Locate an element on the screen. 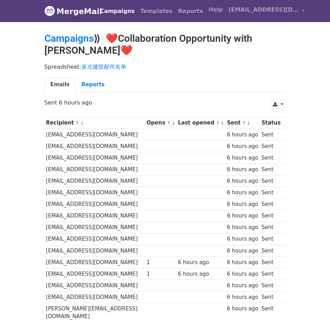 Image resolution: width=330 pixels, height=322 pixels. th: Opens is located at coordinates (161, 123).